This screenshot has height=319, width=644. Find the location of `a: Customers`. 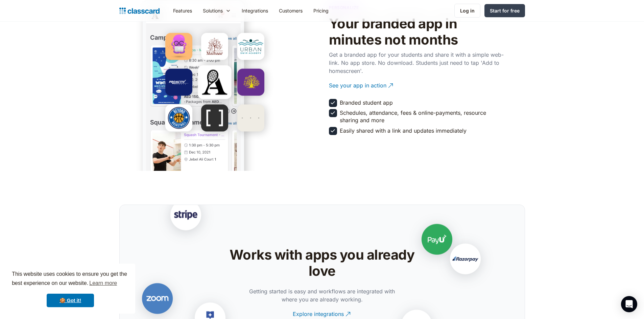

a: Customers is located at coordinates (291, 10).